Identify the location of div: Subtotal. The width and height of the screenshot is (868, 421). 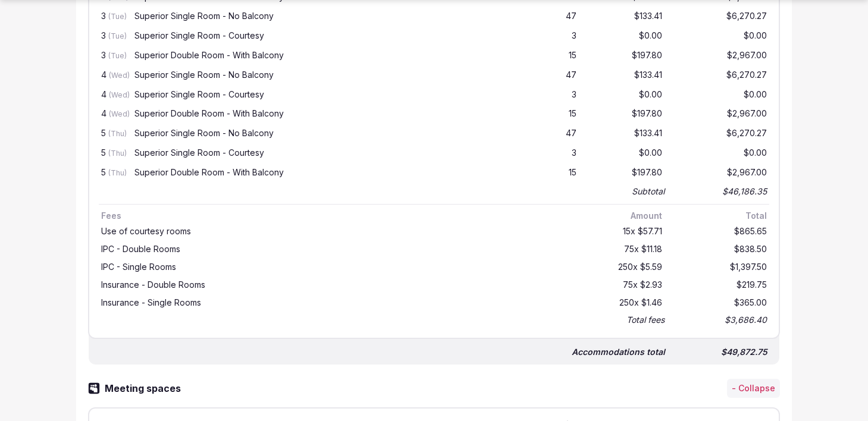
(648, 192).